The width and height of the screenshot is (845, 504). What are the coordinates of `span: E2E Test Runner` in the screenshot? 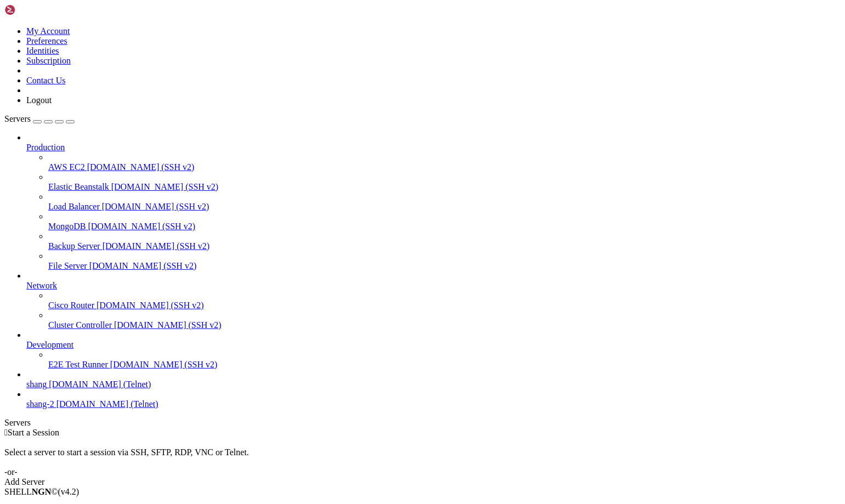 It's located at (78, 364).